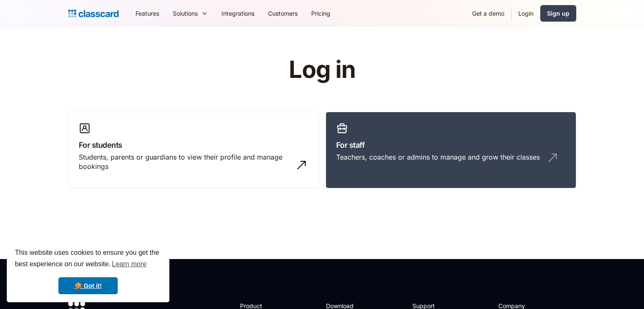  I want to click on a: Login, so click(526, 13).